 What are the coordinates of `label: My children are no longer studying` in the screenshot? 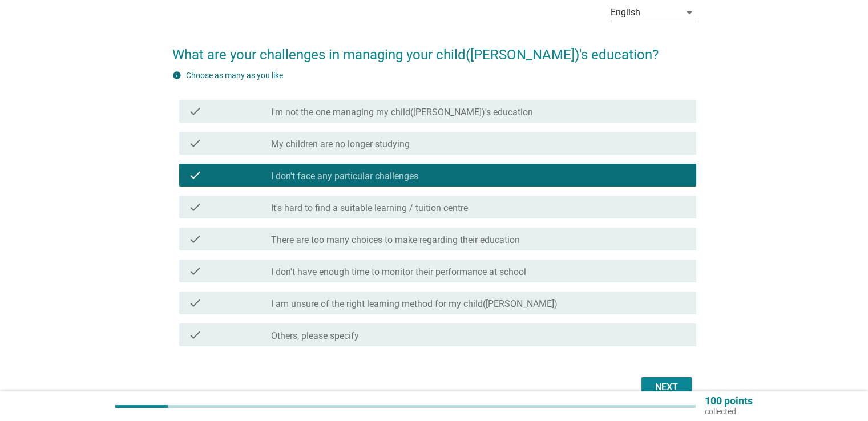 It's located at (340, 144).